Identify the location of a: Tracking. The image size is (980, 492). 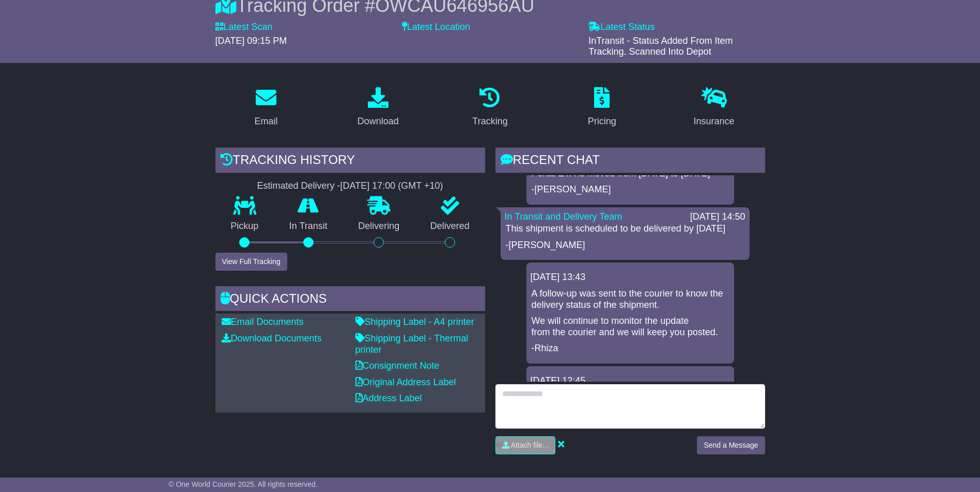
(490, 108).